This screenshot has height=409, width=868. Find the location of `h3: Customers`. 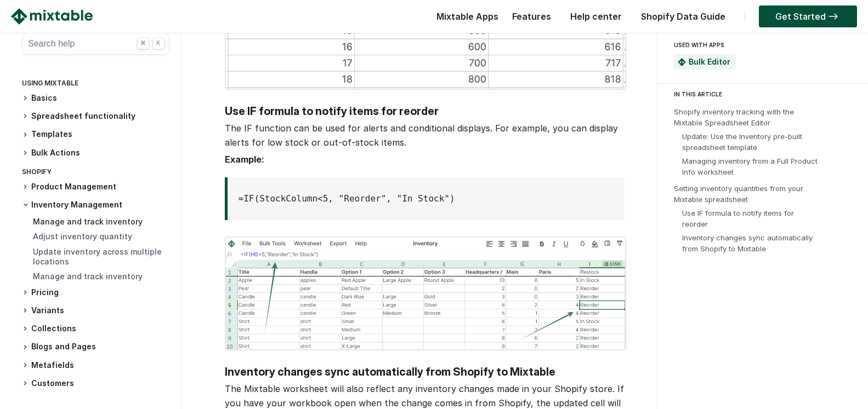

h3: Customers is located at coordinates (95, 384).